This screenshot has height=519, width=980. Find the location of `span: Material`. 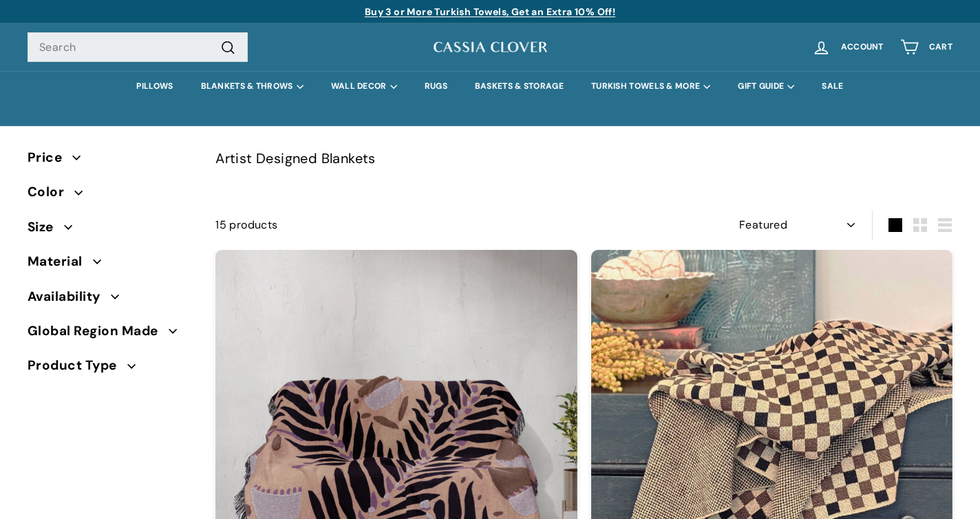

span: Material is located at coordinates (60, 261).